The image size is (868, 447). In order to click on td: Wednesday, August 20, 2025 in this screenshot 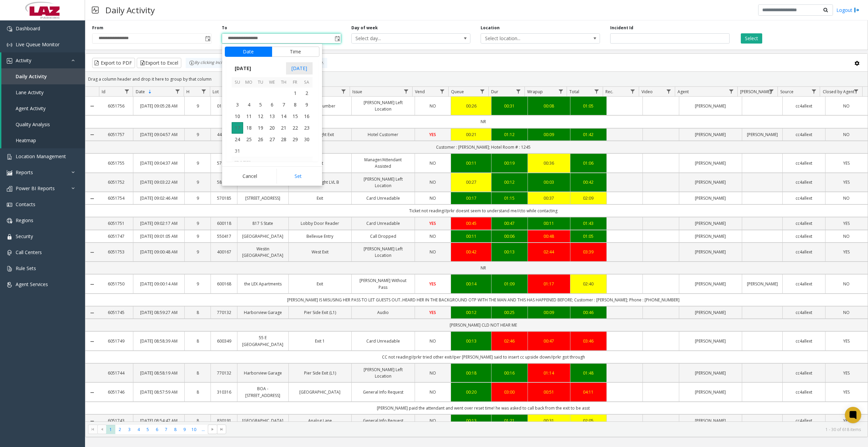, I will do `click(272, 128)`.